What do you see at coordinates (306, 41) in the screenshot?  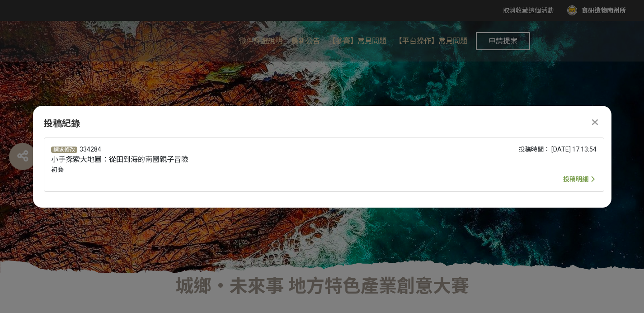 I see `span: 最新公告` at bounding box center [306, 41].